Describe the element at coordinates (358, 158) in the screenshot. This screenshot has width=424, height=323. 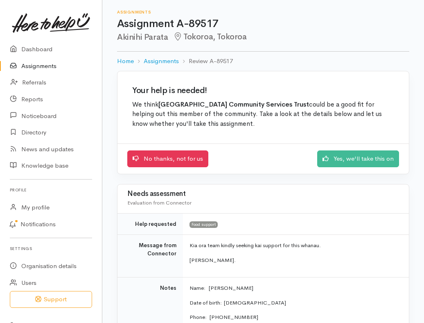
I see `a: Yes, we'll take this on` at that location.